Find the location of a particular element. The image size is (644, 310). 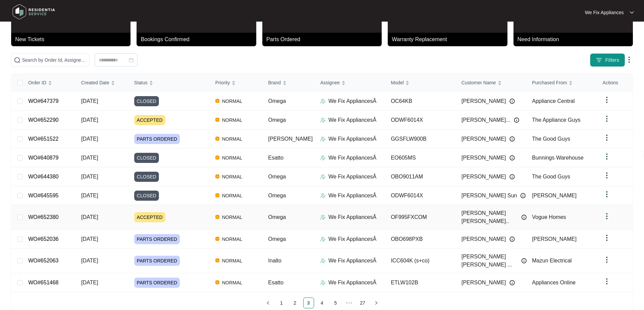

span: Bunnings Warehouse is located at coordinates (557, 157).